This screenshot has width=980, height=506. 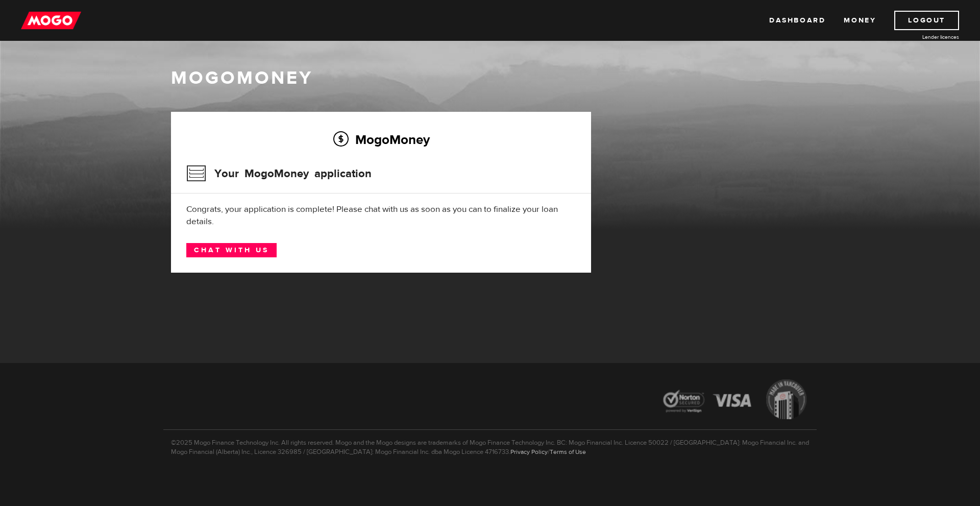 I want to click on a: Lender licences, so click(x=921, y=37).